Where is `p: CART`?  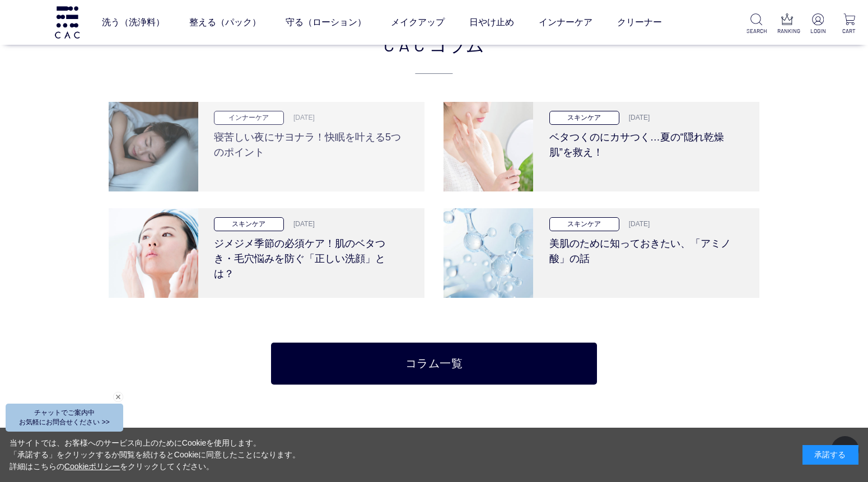 p: CART is located at coordinates (849, 31).